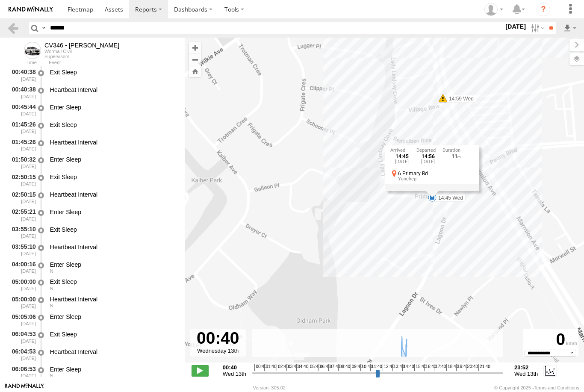 Image resolution: width=584 pixels, height=392 pixels. I want to click on button: Zoom out, so click(195, 59).